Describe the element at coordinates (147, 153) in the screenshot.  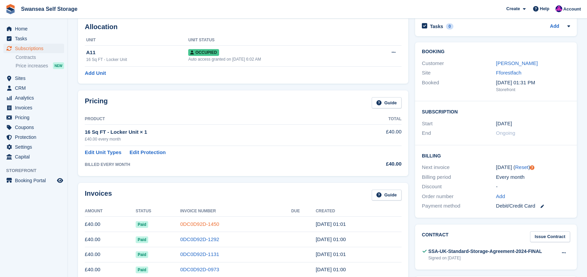
I see `a: Edit Protection` at that location.